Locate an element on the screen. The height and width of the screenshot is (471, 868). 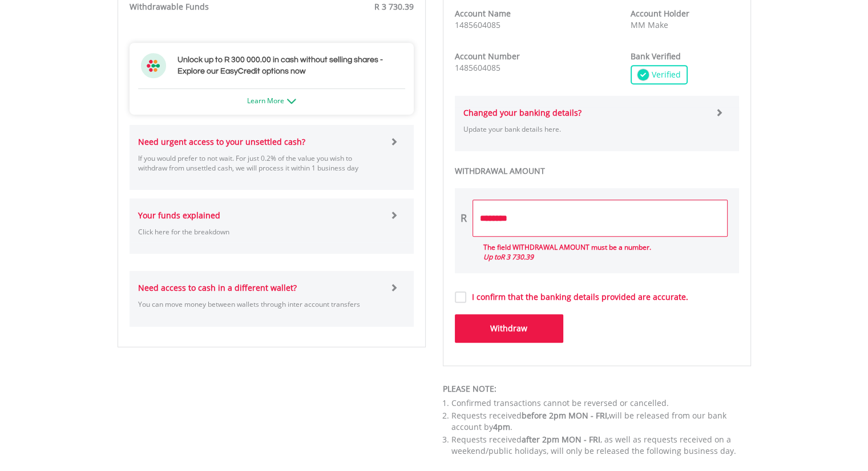
span: before 2pm MON - FRI, is located at coordinates (565, 415).